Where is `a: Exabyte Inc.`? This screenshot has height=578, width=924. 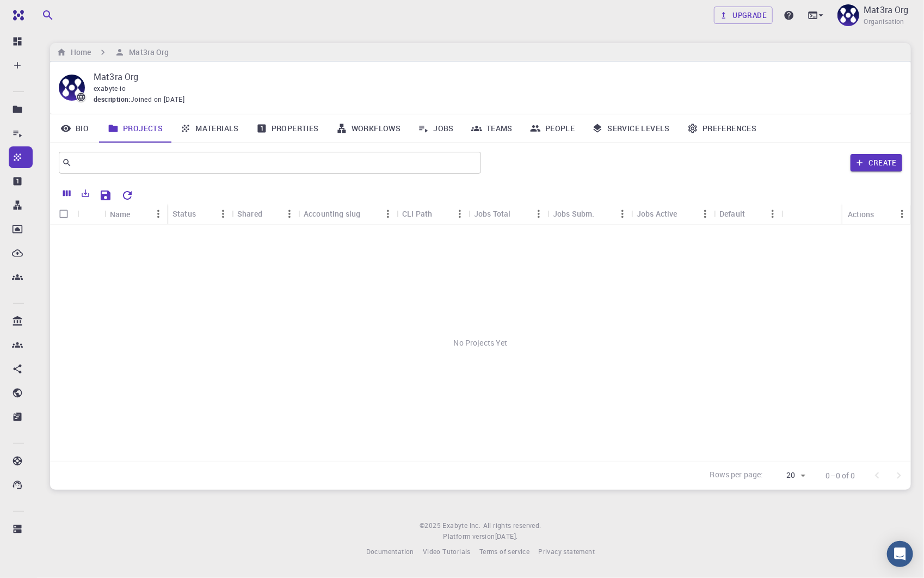 a: Exabyte Inc. is located at coordinates (462, 526).